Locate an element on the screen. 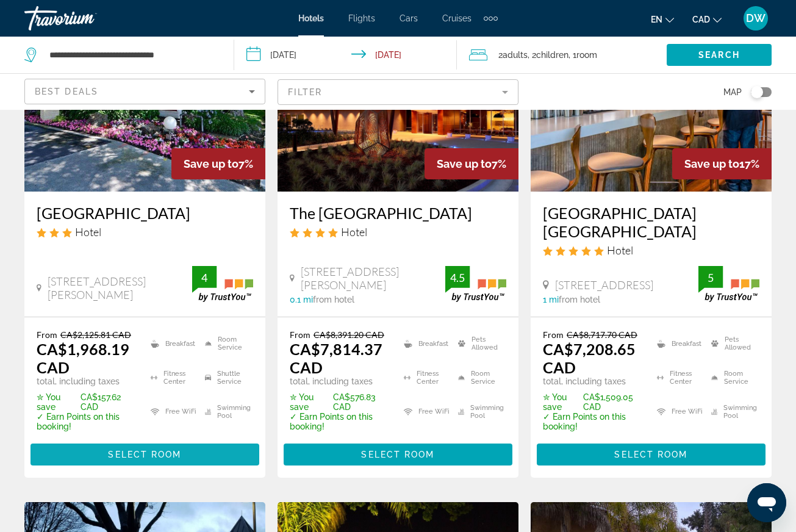 The width and height of the screenshot is (796, 532). div: 4.5 is located at coordinates (457, 277).